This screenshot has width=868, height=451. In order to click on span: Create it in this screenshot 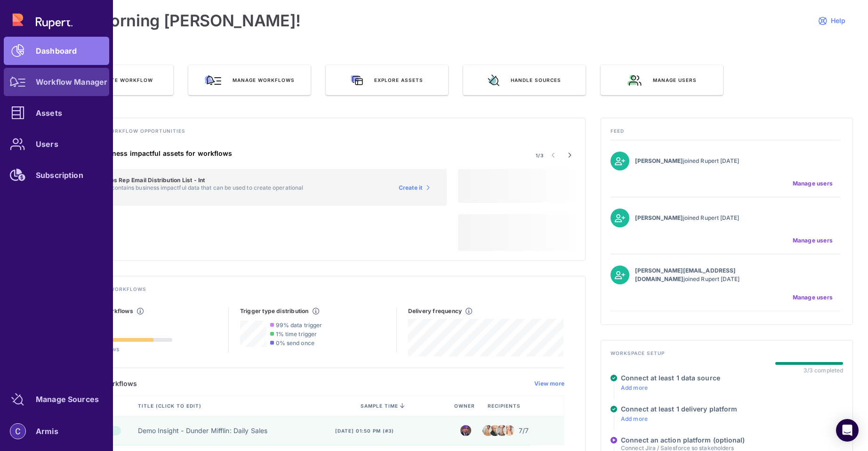, I will do `click(410, 188)`.